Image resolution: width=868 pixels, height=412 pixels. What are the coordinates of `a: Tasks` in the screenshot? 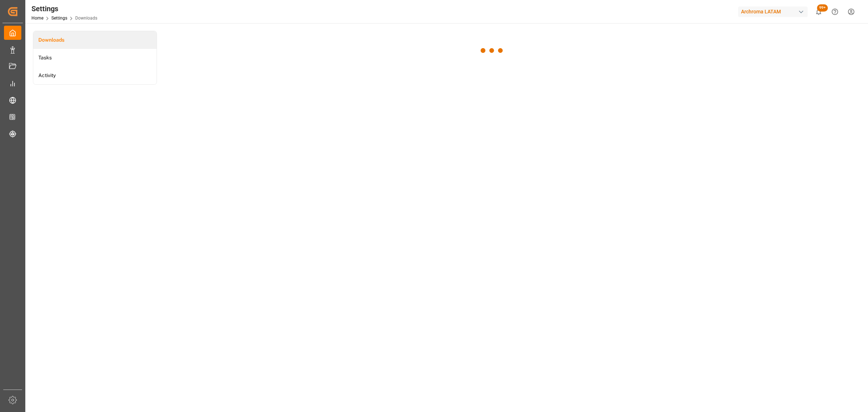 It's located at (95, 58).